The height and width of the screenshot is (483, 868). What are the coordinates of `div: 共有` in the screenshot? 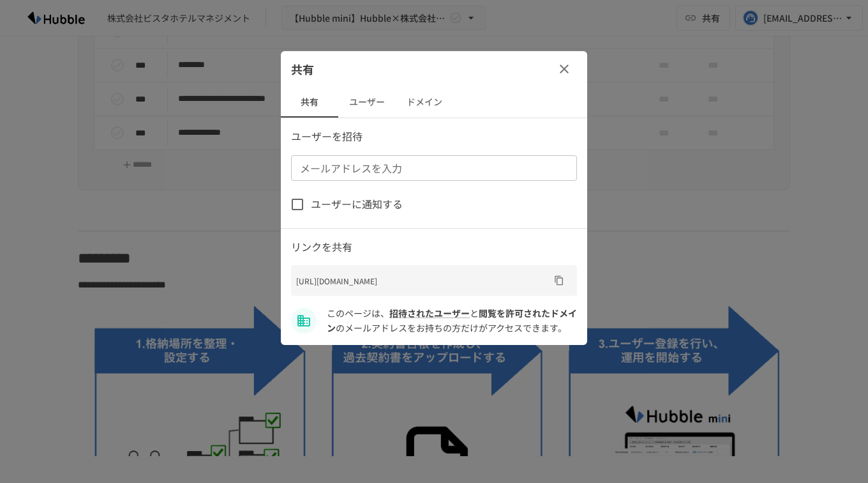 It's located at (434, 69).